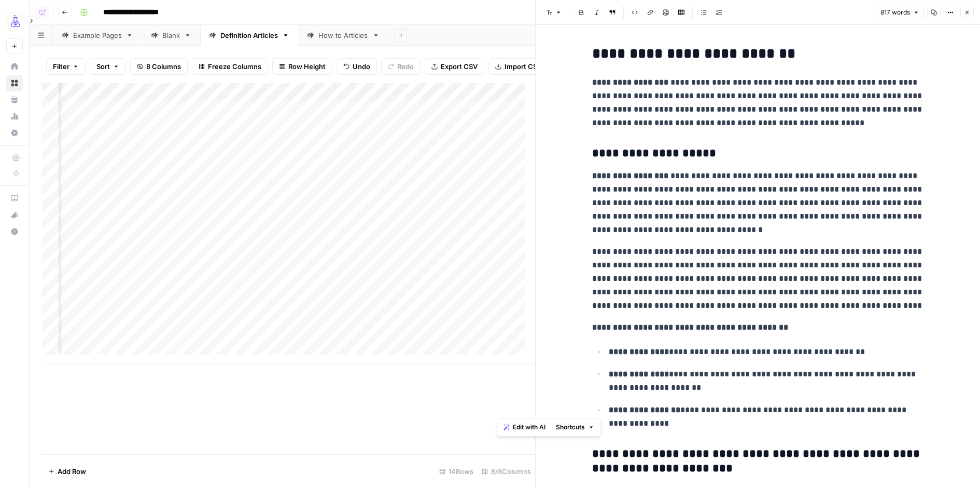  I want to click on button: Row Height, so click(302, 67).